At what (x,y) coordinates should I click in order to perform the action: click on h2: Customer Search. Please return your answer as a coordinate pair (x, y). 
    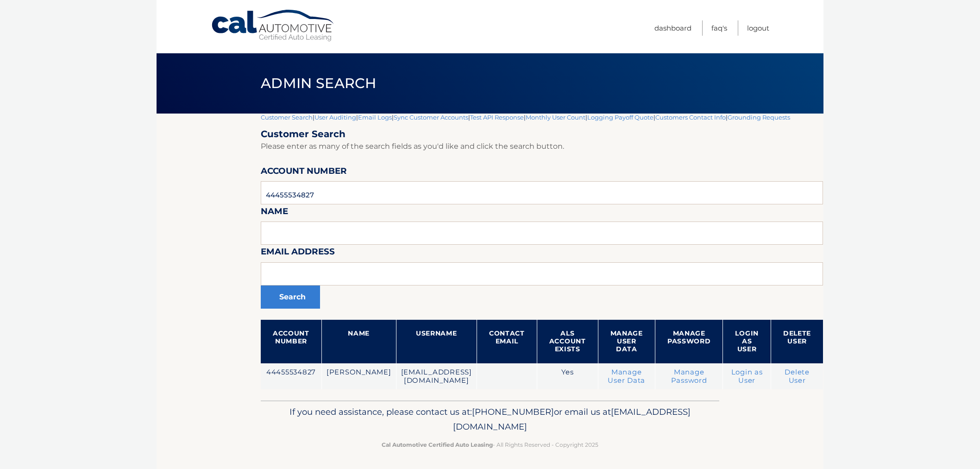
    Looking at the image, I should click on (542, 134).